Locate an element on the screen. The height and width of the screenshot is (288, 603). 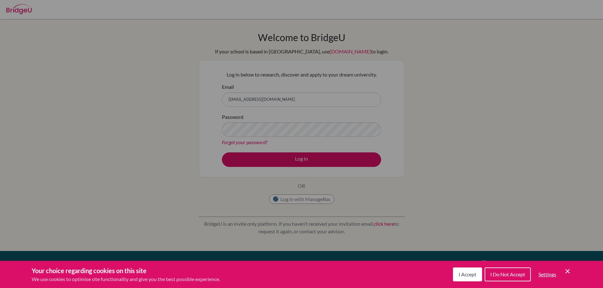
button: I Do Not Accept is located at coordinates (508, 275).